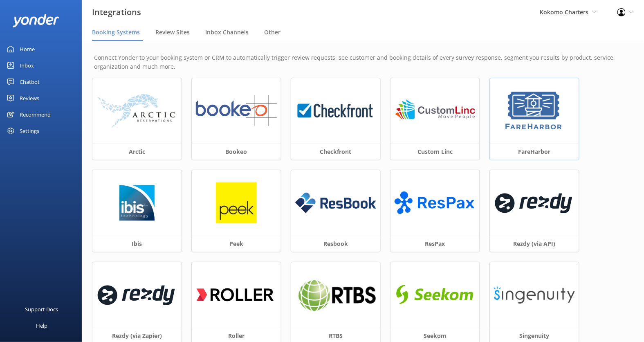 The image size is (644, 342). I want to click on div: Settings, so click(30, 131).